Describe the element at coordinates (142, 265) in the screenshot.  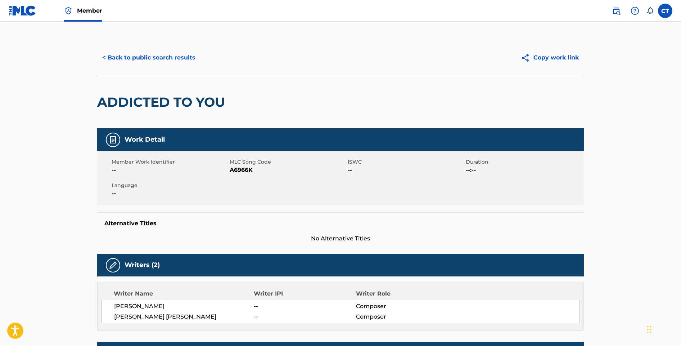
I see `h5: Writers (2)` at that location.